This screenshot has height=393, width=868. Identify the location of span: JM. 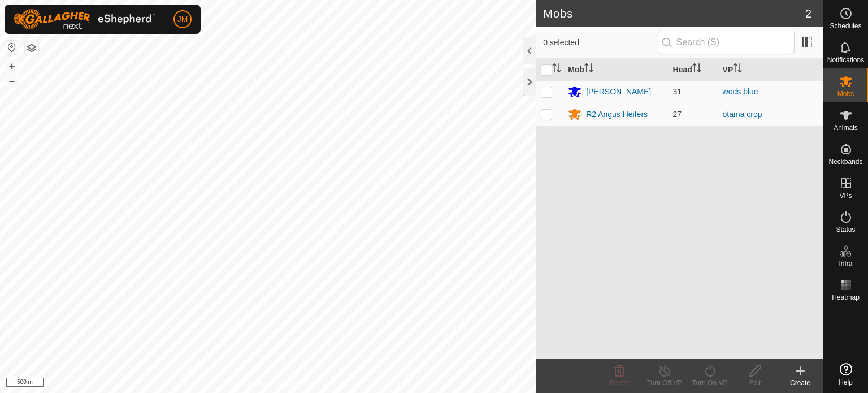
(183, 19).